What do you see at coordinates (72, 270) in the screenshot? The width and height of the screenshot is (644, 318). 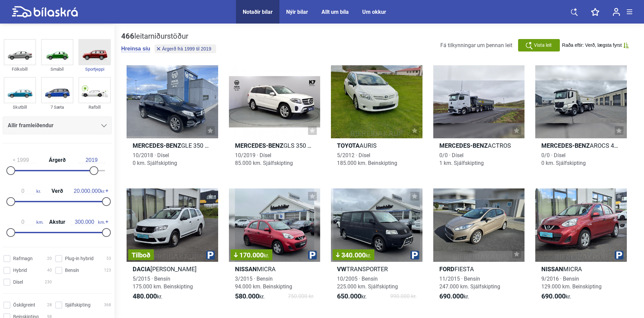 I see `span: Bensín` at bounding box center [72, 270].